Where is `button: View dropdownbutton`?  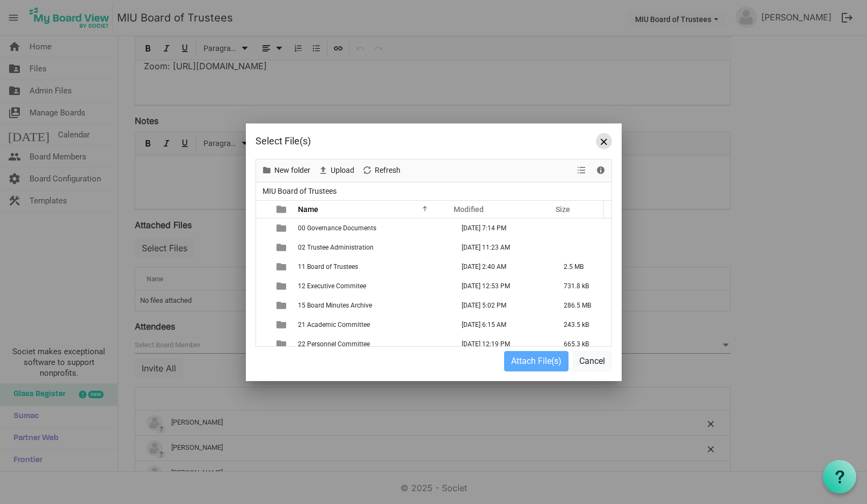
button: View dropdownbutton is located at coordinates (581, 170).